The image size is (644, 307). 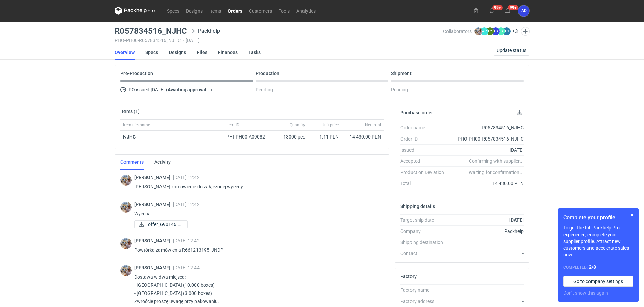 I want to click on div: offer_690146.pdf, so click(x=161, y=225).